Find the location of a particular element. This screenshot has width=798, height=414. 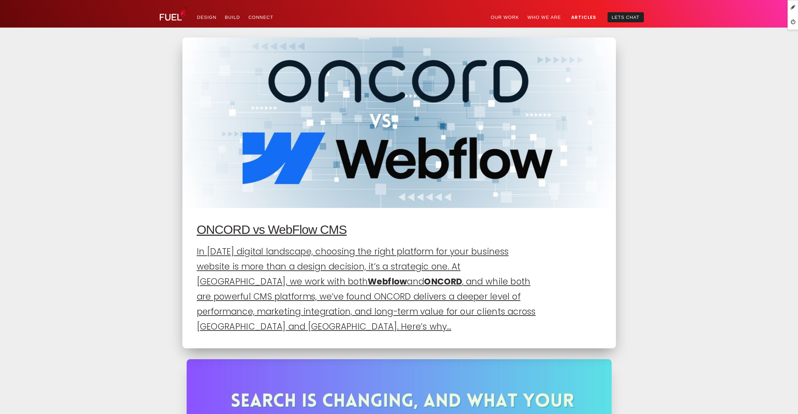

a: Our Work is located at coordinates (504, 17).